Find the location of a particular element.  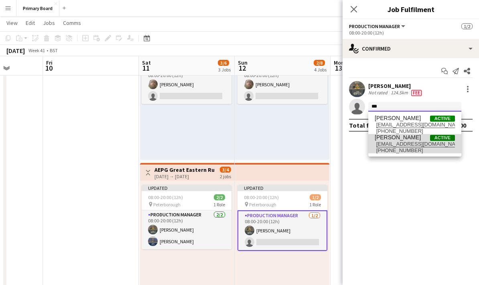

div: 2 jobs is located at coordinates (225, 176).